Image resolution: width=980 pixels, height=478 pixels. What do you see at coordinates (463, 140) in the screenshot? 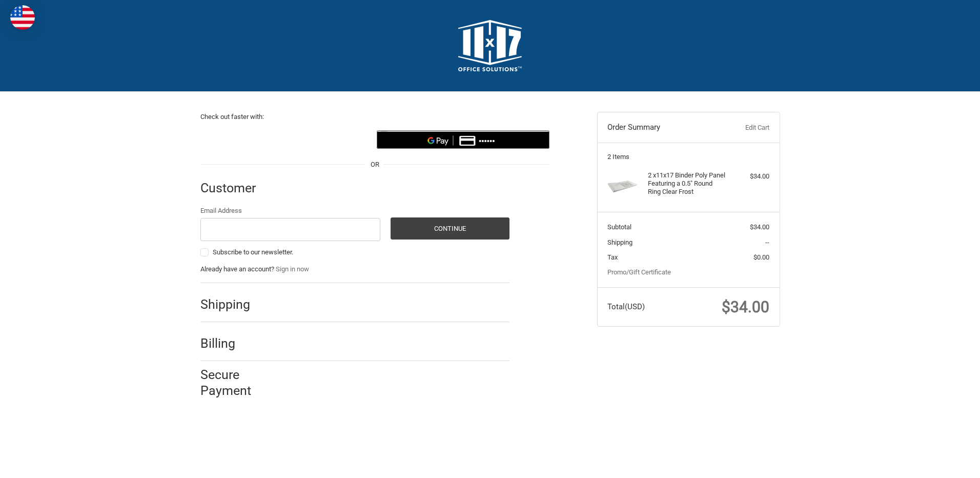
I see `button: Google Pay` at bounding box center [463, 140].